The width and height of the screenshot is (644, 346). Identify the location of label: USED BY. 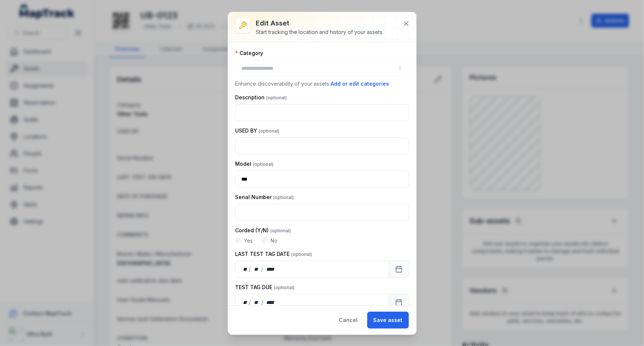
(258, 131).